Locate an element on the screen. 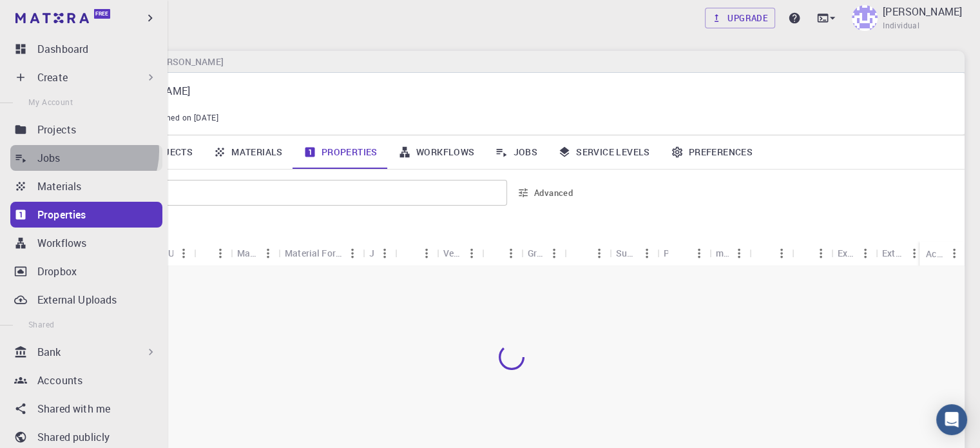 The height and width of the screenshot is (448, 980). span: My Account is located at coordinates (50, 102).